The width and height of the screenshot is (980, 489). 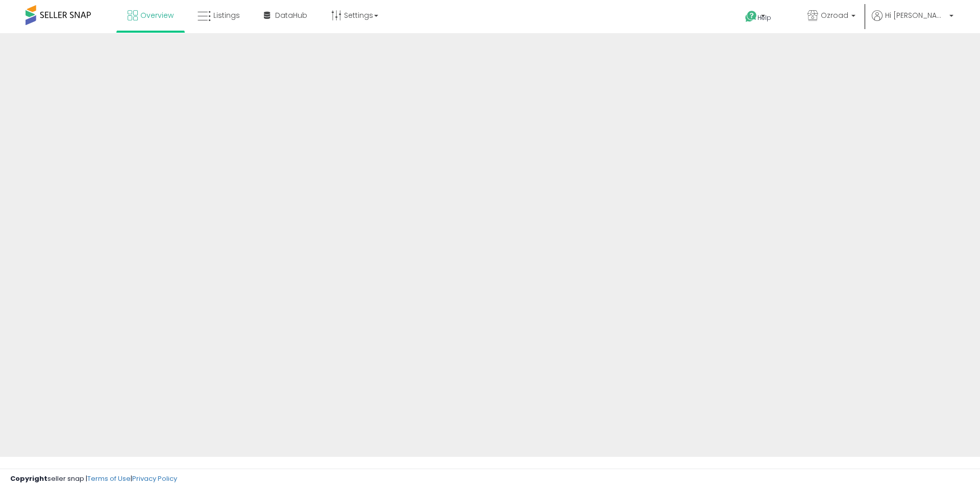 I want to click on span: Ozroad, so click(x=834, y=15).